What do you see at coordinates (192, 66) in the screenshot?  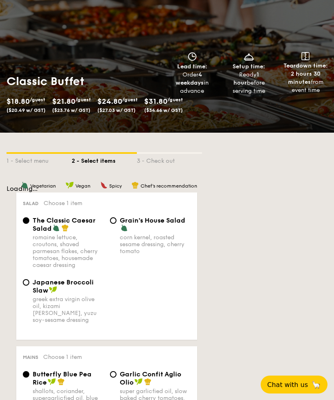 I see `span: Lead time:` at bounding box center [192, 66].